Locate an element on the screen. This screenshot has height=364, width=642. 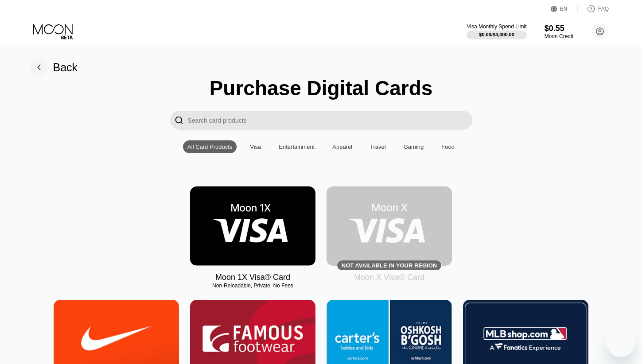
div: $0.55 is located at coordinates (558, 29).